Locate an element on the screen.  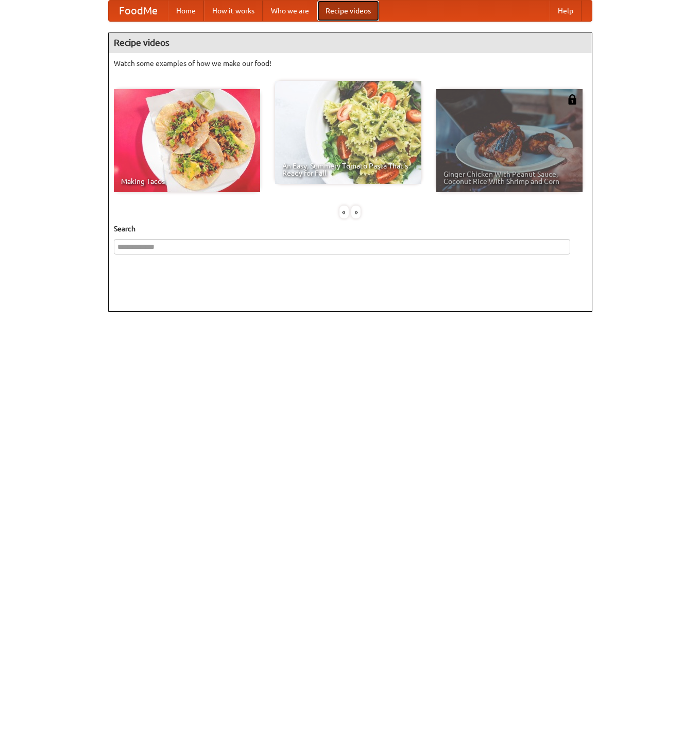
a: Who we are is located at coordinates (290, 11).